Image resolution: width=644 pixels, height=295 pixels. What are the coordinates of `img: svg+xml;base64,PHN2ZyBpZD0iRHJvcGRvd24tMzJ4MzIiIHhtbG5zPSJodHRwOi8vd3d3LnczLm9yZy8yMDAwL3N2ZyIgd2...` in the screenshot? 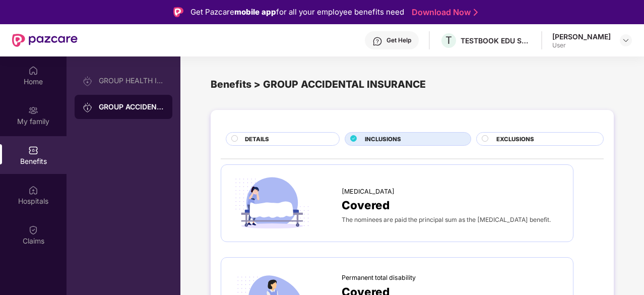 It's located at (625, 40).